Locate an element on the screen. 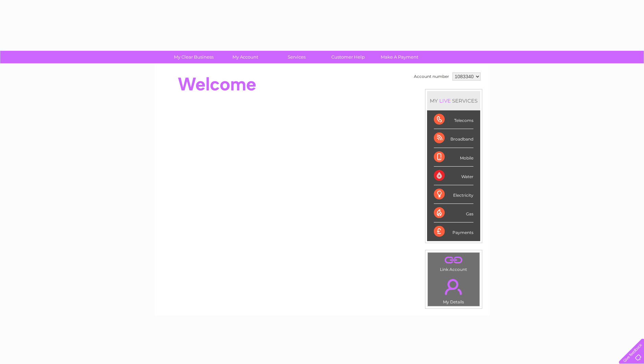 The image size is (644, 364). div: Telecoms is located at coordinates (453, 120).